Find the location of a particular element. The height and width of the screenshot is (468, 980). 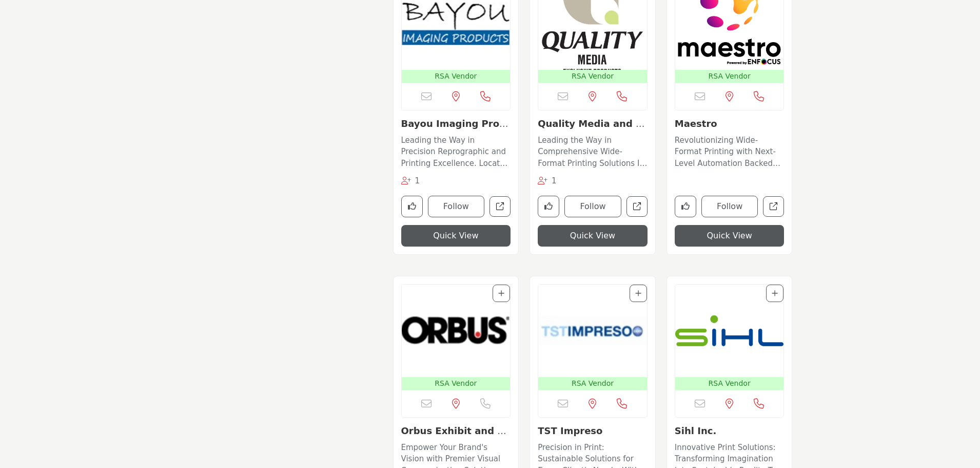

a: Orbus Exhibit and Di... is located at coordinates (454, 436).